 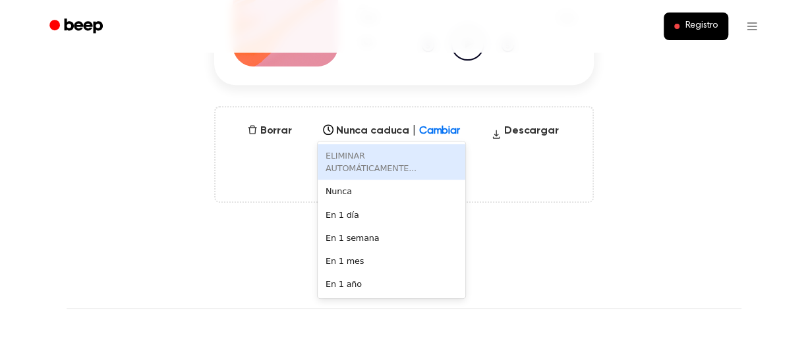 What do you see at coordinates (276, 131) in the screenshot?
I see `font: Borrar` at bounding box center [276, 131].